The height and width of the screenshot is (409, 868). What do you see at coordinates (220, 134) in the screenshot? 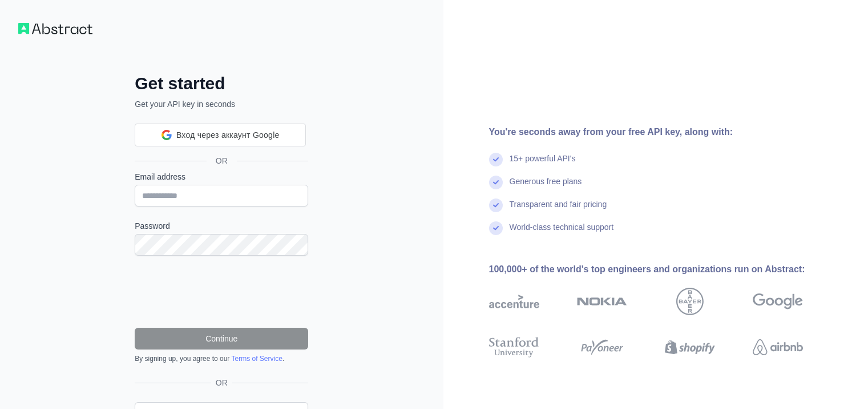
I see `div: Вход через аккаунт Google` at bounding box center [220, 134].